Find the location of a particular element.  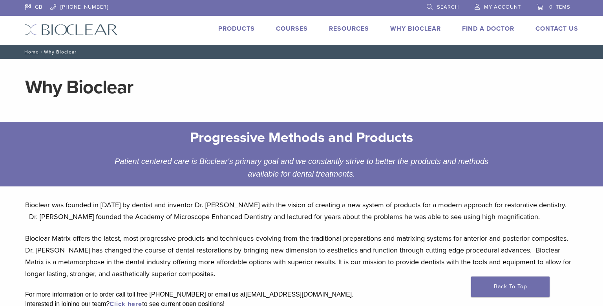

a: Contact Us is located at coordinates (557, 29).